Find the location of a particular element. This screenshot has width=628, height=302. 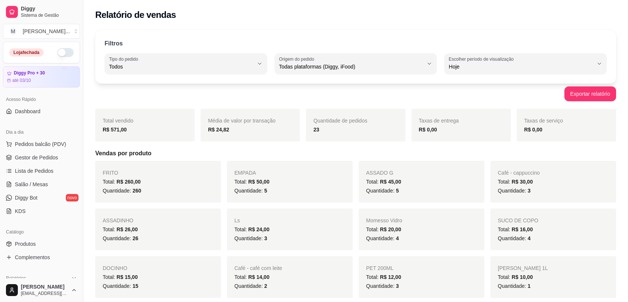

label: Escolher período de visualização is located at coordinates (482, 59).